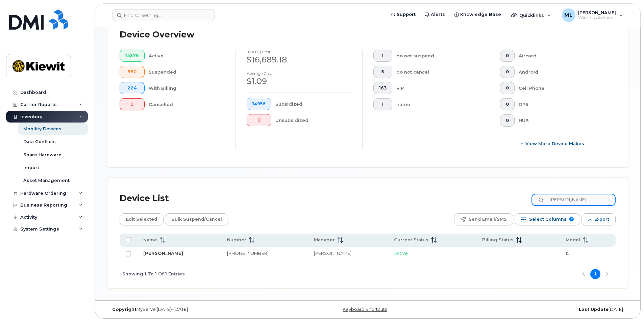  Describe the element at coordinates (132, 88) in the screenshot. I see `span: 224` at that location.